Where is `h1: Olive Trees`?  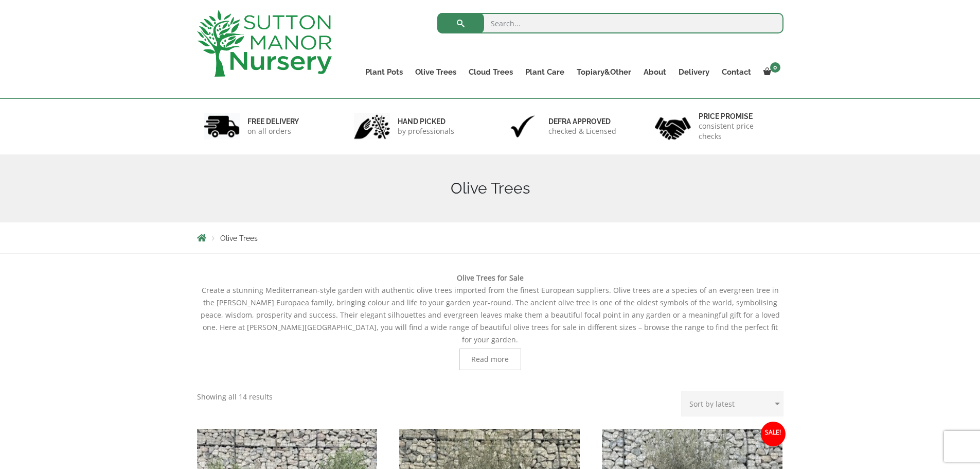
h1: Olive Trees is located at coordinates (490, 189).